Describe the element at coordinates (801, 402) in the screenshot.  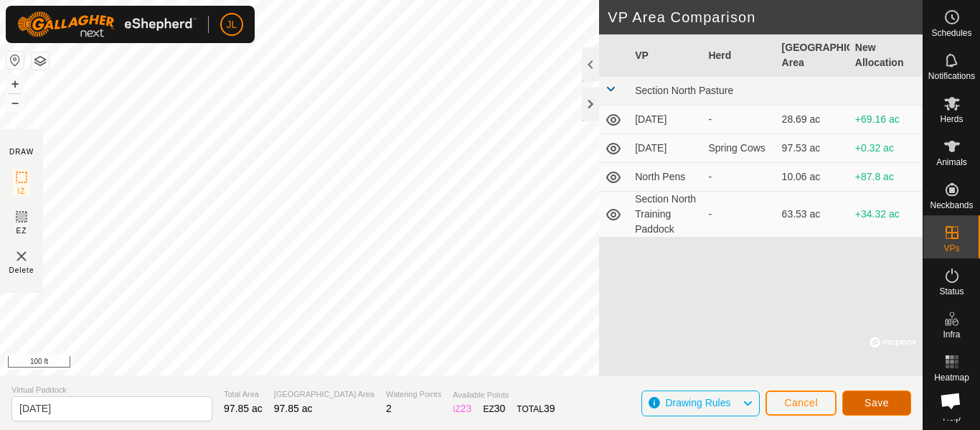
I see `span: Cancel` at that location.